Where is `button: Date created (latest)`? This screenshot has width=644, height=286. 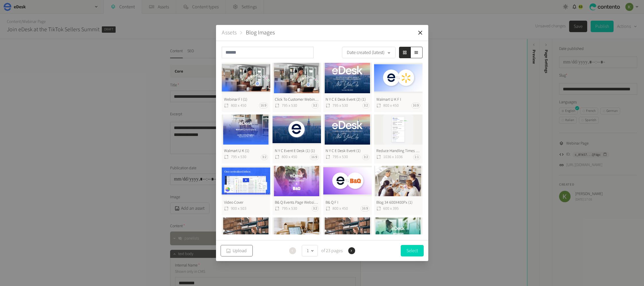 button: Date created (latest) is located at coordinates (369, 53).